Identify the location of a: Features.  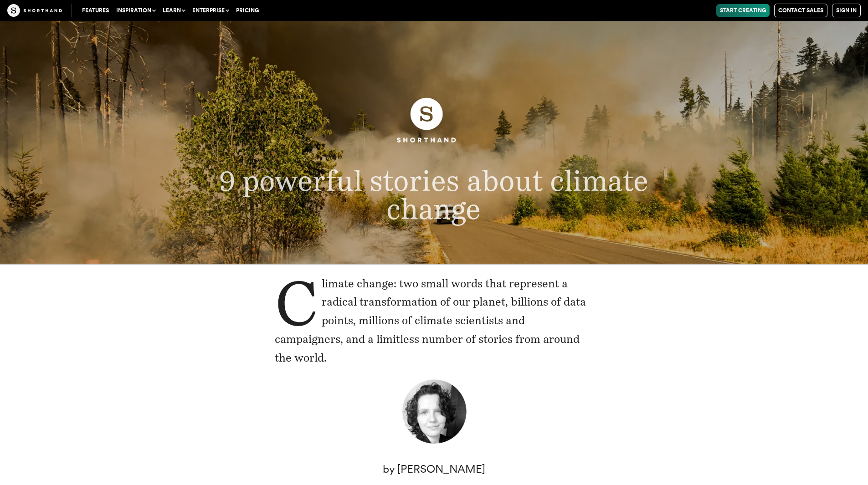
(96, 10).